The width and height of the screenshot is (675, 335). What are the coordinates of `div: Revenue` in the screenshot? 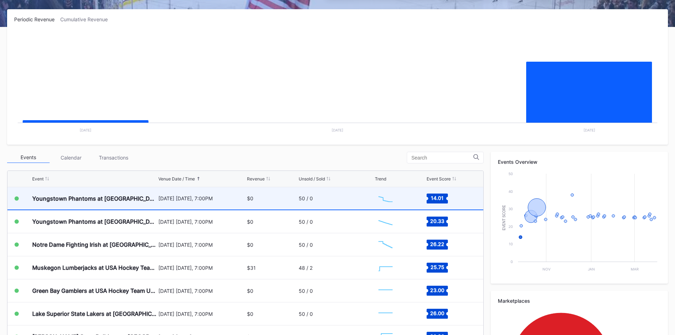 It's located at (256, 179).